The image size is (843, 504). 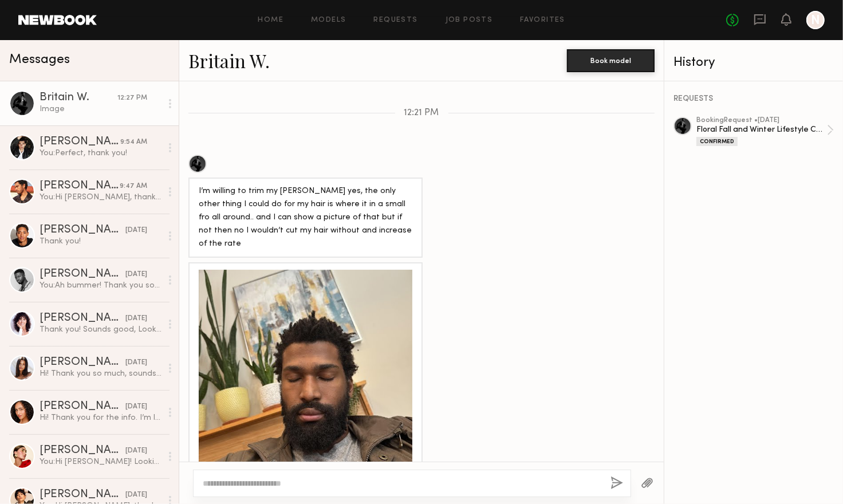 What do you see at coordinates (610, 59) in the screenshot?
I see `a: Book model` at bounding box center [610, 59].